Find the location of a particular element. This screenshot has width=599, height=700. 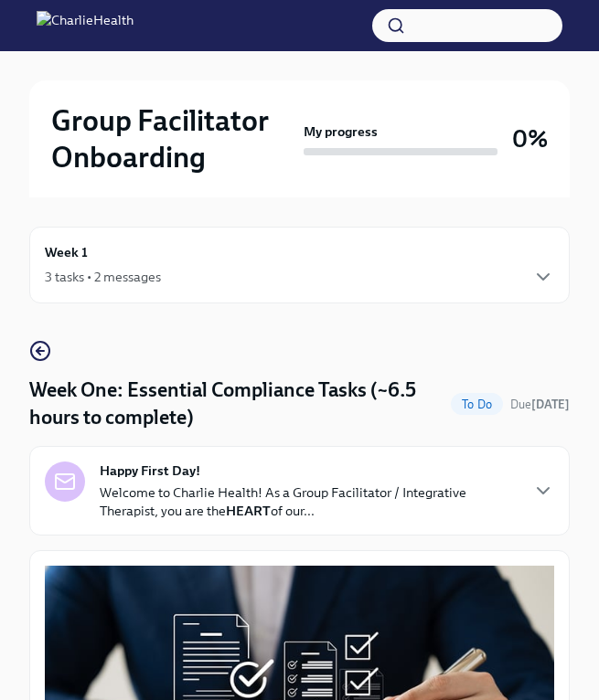

span: To Do is located at coordinates (476, 404).